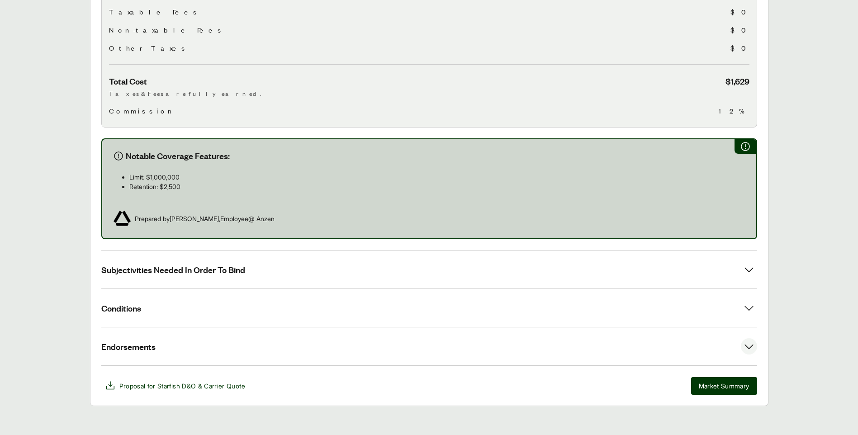 The image size is (858, 435). What do you see at coordinates (724, 386) in the screenshot?
I see `span: Market Summary` at bounding box center [724, 386].